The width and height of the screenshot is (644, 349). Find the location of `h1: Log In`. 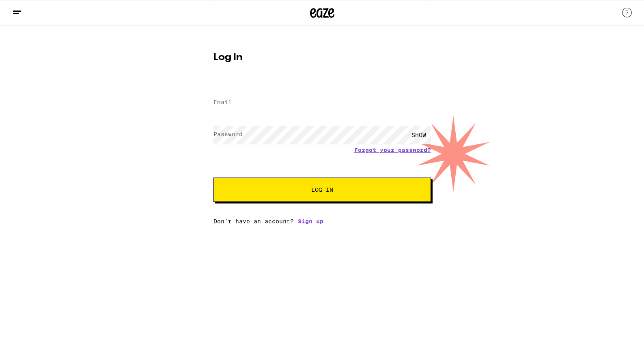

h1: Log In is located at coordinates (322, 57).